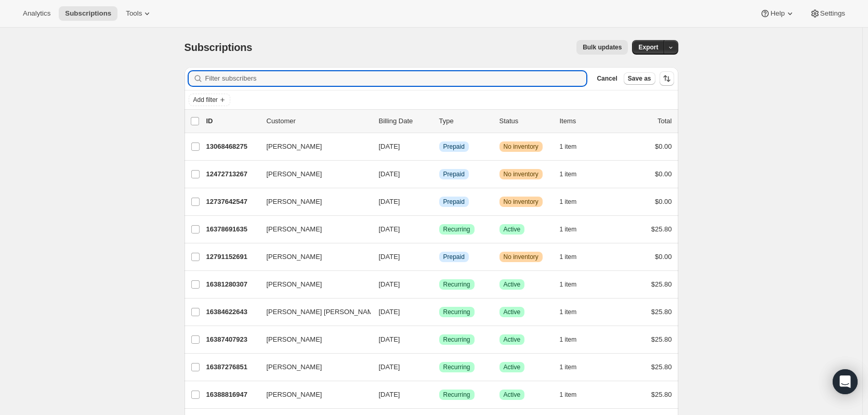  Describe the element at coordinates (465, 121) in the screenshot. I see `div: Type` at that location.